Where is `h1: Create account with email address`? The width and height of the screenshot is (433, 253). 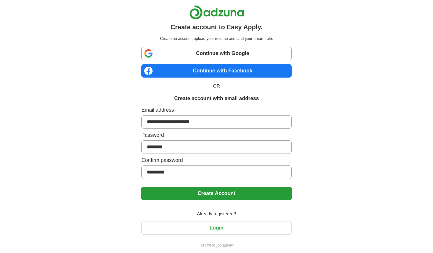
h1: Create account with email address is located at coordinates (216, 99).